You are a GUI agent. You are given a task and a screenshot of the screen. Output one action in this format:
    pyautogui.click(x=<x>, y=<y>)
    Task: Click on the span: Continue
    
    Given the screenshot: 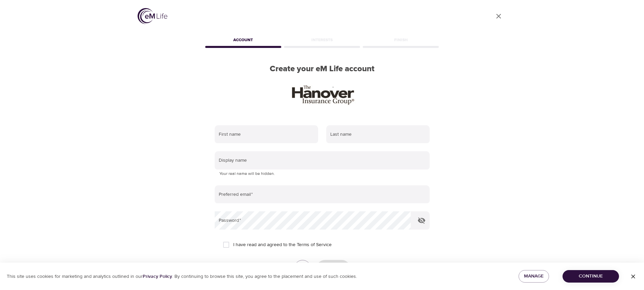 What is the action you would take?
    pyautogui.click(x=591, y=276)
    